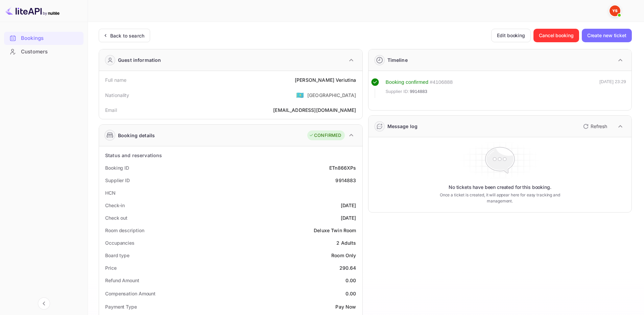 The width and height of the screenshot is (644, 315). Describe the element at coordinates (441, 82) in the screenshot. I see `div: # 4106888` at that location.